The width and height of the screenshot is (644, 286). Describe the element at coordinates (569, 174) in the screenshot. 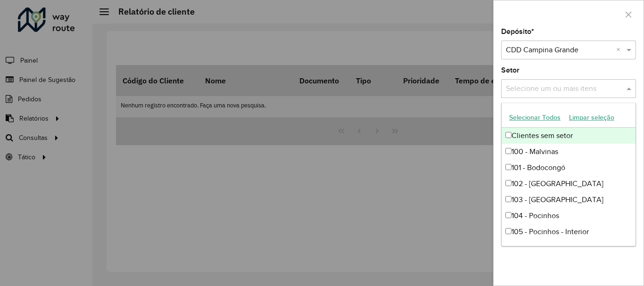

I see `ng-dropdown-panel: Options list` at that location.